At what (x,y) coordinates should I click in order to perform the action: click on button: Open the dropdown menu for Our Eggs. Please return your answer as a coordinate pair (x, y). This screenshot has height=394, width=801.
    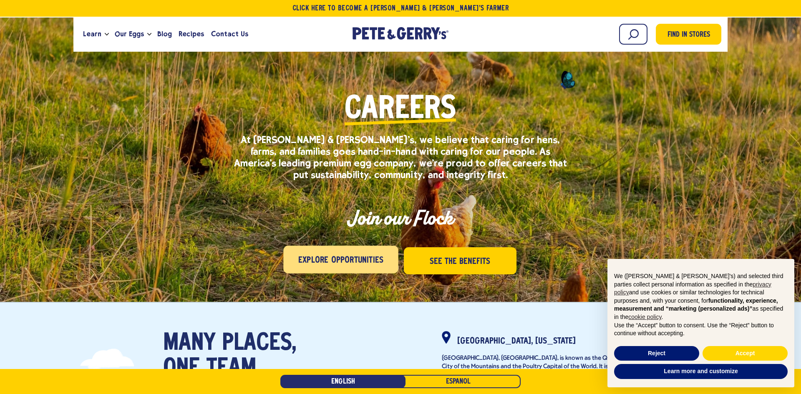
    Looking at the image, I should click on (149, 34).